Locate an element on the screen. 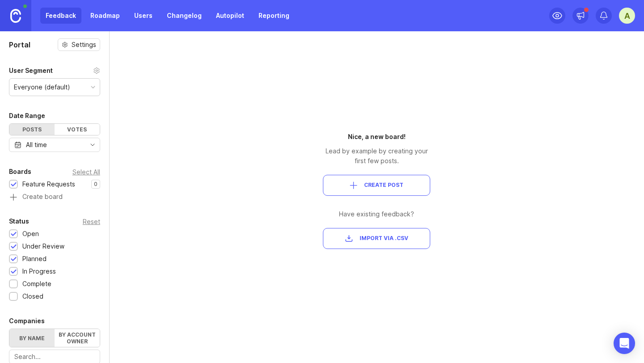 Image resolution: width=644 pixels, height=363 pixels. div: Lead by example by creating your first few posts. is located at coordinates (377, 156).